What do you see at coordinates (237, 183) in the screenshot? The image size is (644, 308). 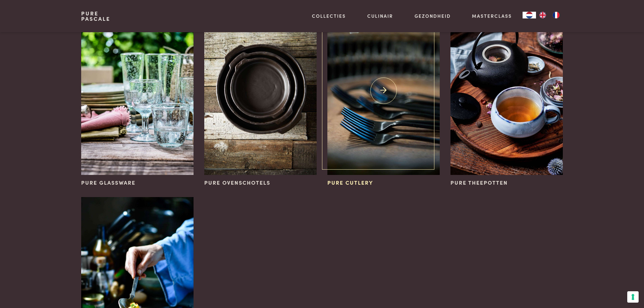 I see `span: Pure ovenschotels` at bounding box center [237, 183].